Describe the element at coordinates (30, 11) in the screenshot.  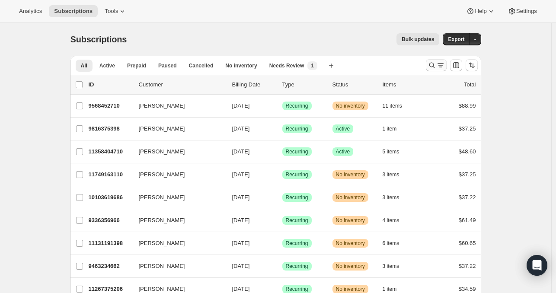
I see `button: Analytics` at that location.